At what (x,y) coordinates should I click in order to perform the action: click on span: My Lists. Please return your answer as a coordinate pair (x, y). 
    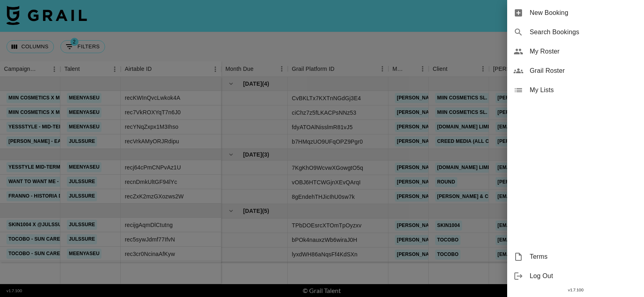
    Looking at the image, I should click on (584, 90).